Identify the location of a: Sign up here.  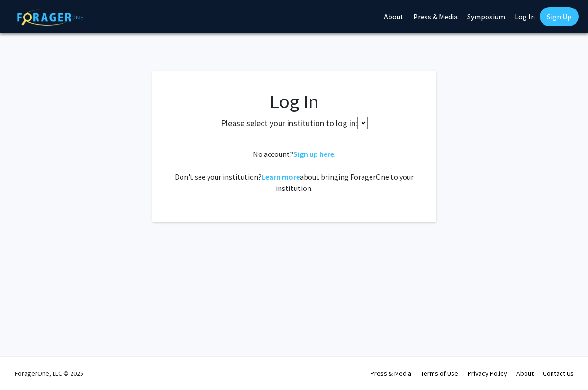
(314, 154).